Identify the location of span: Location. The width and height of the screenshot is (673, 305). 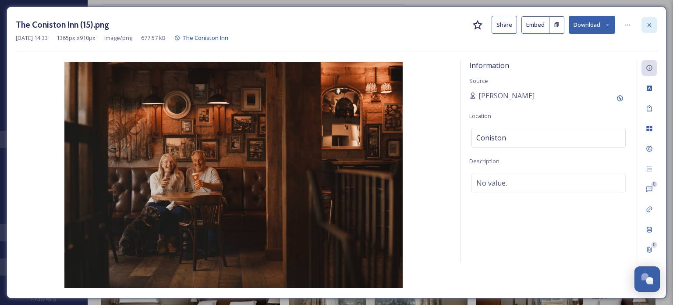
(480, 116).